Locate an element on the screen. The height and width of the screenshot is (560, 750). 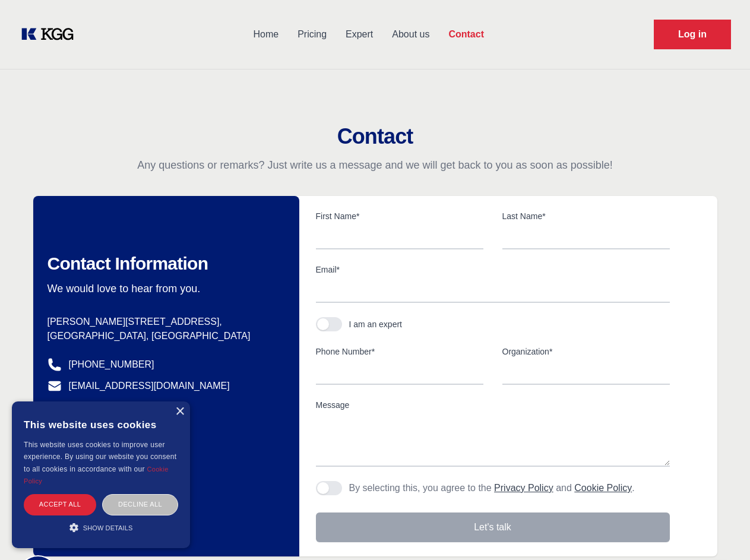
h2: Contact Information is located at coordinates (164, 264).